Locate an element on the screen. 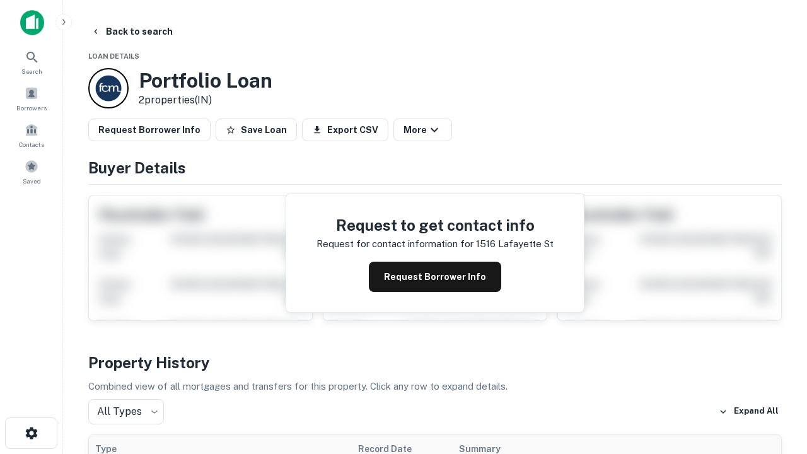  span: Search is located at coordinates (32, 71).